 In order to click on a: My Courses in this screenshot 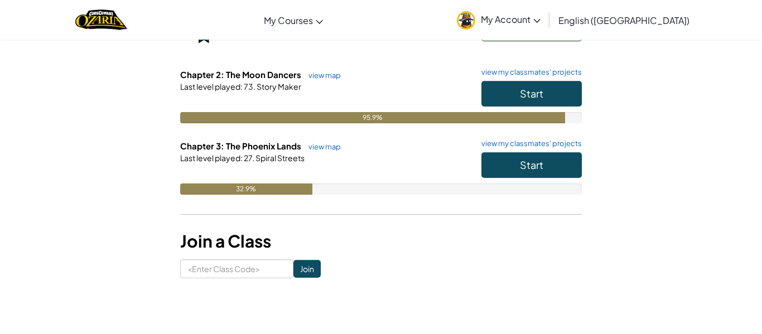, I will do `click(293, 20)`.